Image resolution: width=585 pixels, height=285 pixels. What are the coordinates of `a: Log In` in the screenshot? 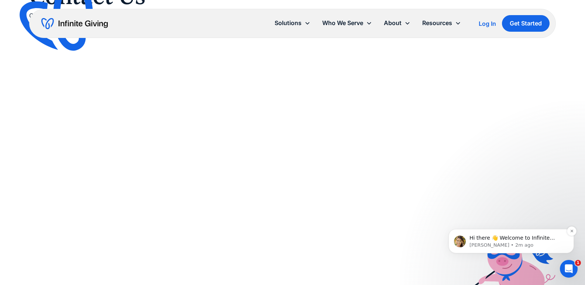 It's located at (487, 24).